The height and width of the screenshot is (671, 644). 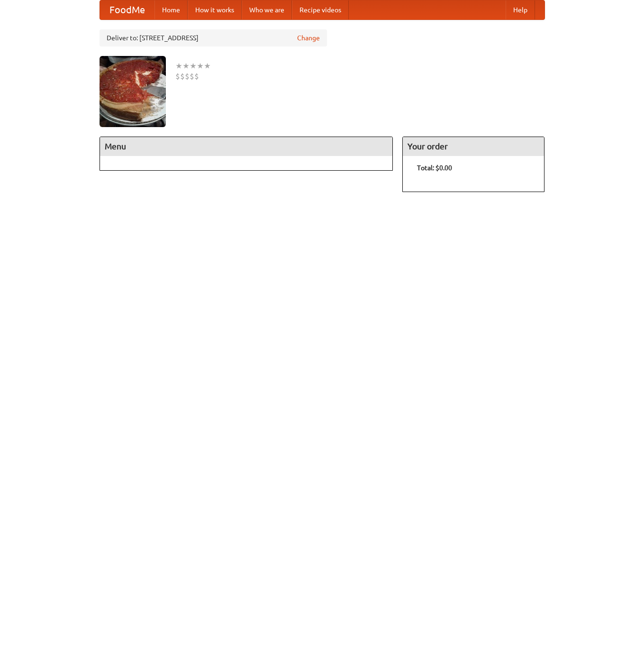 What do you see at coordinates (309, 38) in the screenshot?
I see `a: Change` at bounding box center [309, 38].